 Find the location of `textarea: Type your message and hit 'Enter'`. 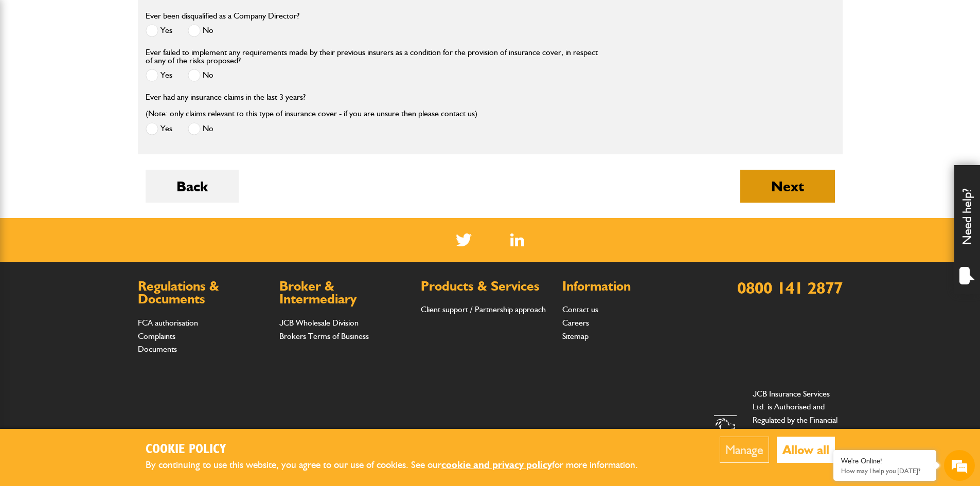

textarea: Type your message and hit 'Enter' is located at coordinates (100, 247).